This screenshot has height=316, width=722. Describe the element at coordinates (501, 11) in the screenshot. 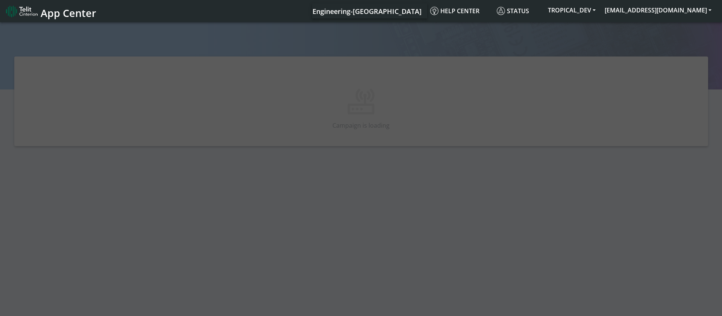

I see `img: status.svg` at that location.